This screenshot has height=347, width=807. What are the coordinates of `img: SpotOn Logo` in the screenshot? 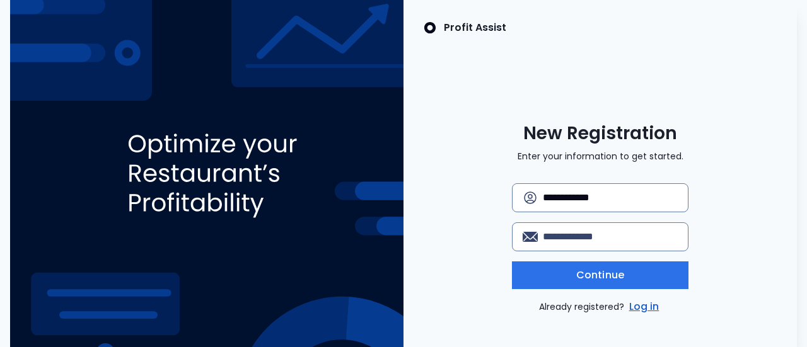 It's located at (430, 28).